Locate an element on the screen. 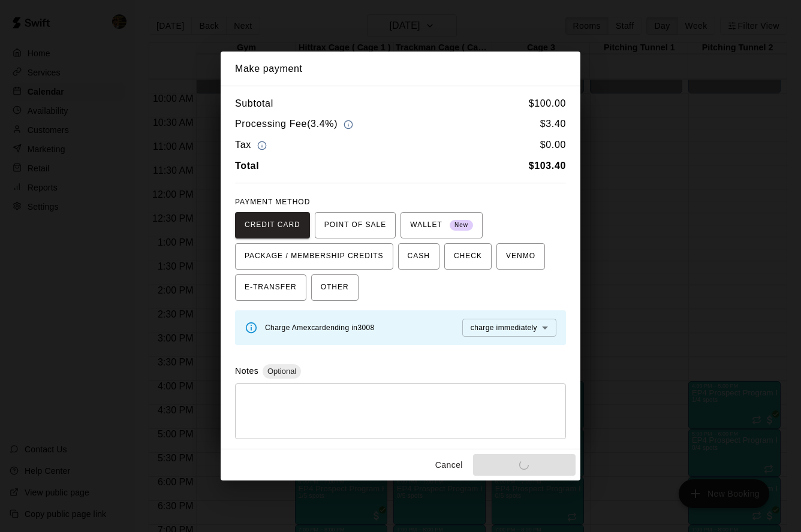  b: $ 103.40 is located at coordinates (547, 166).